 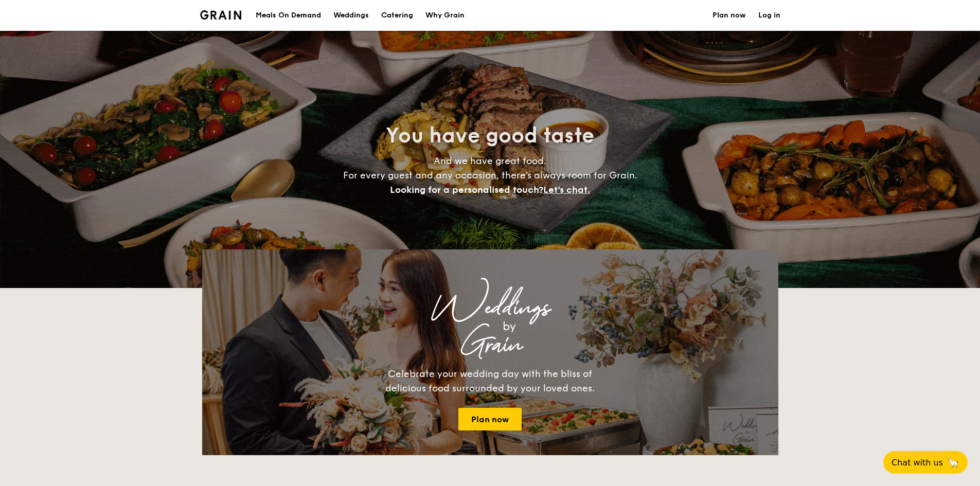 What do you see at coordinates (467, 190) in the screenshot?
I see `span: Looking for a personalised touch?` at bounding box center [467, 190].